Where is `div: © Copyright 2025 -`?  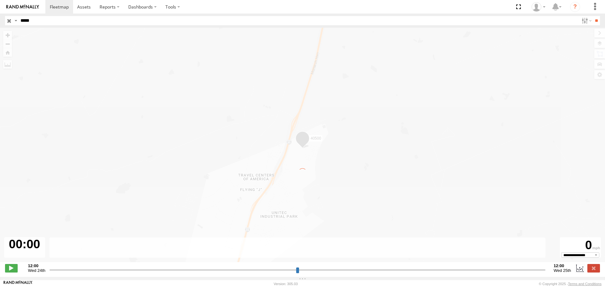 div: © Copyright 2025 - is located at coordinates (570, 284).